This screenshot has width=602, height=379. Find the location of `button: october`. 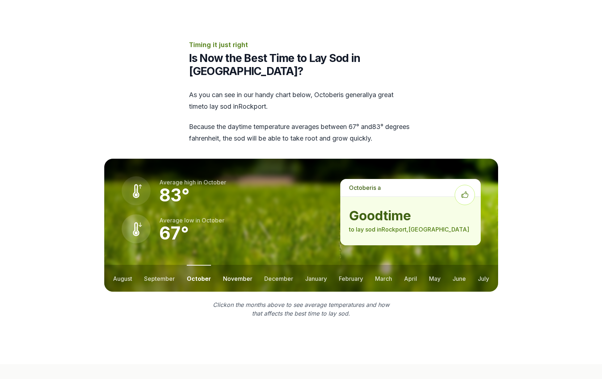

button: october is located at coordinates (199, 278).